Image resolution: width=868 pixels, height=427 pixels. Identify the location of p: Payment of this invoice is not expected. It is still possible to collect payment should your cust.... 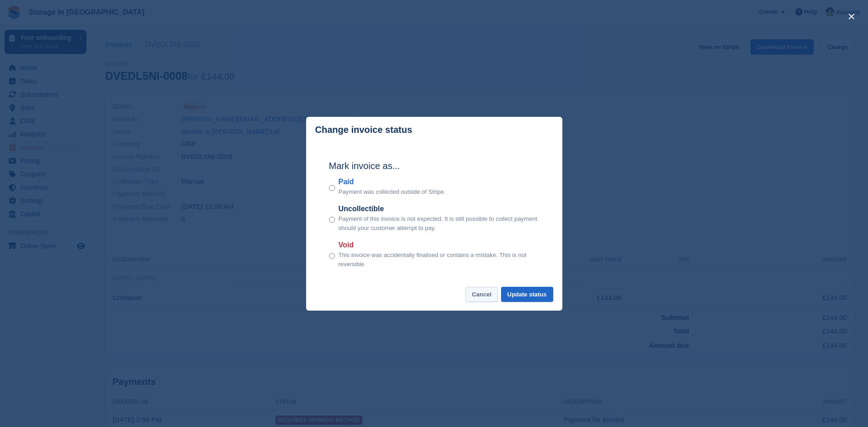
(438, 223).